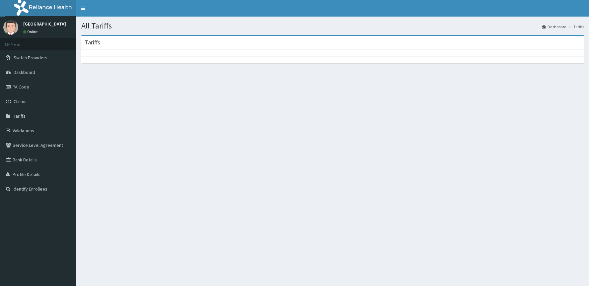 The width and height of the screenshot is (589, 286). Describe the element at coordinates (332, 26) in the screenshot. I see `h1: All Tariffs` at that location.